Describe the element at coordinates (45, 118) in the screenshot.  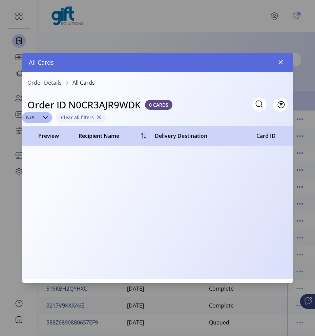
I see `div: dropdown trigger` at that location.